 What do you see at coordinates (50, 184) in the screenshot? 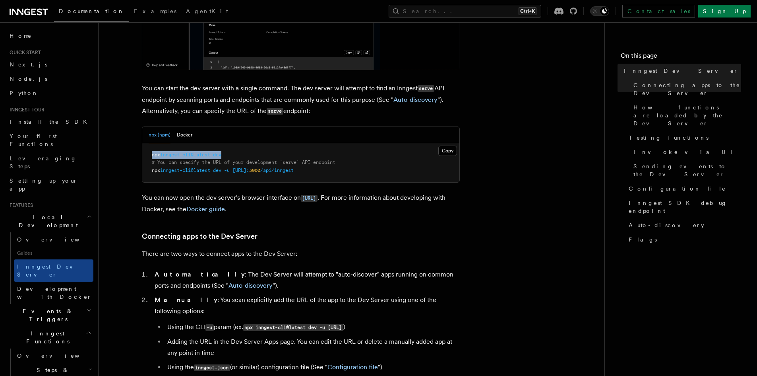
I see `a: Setting up your app` at bounding box center [50, 184].